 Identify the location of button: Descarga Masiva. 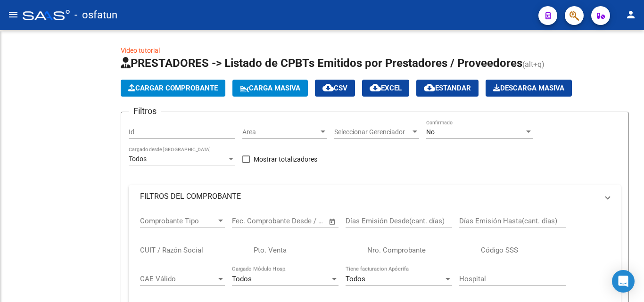
(529, 88).